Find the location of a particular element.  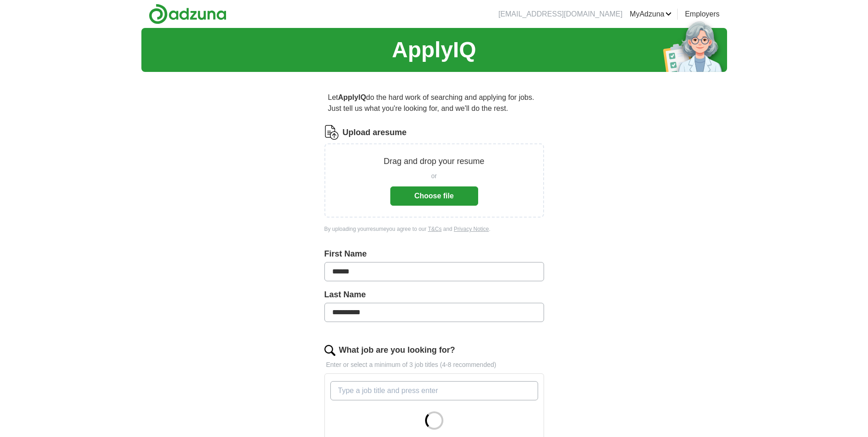

p: Let do the hard work of searching and applying for jobs. Just tell us what you're looking for, an... is located at coordinates (434, 103).